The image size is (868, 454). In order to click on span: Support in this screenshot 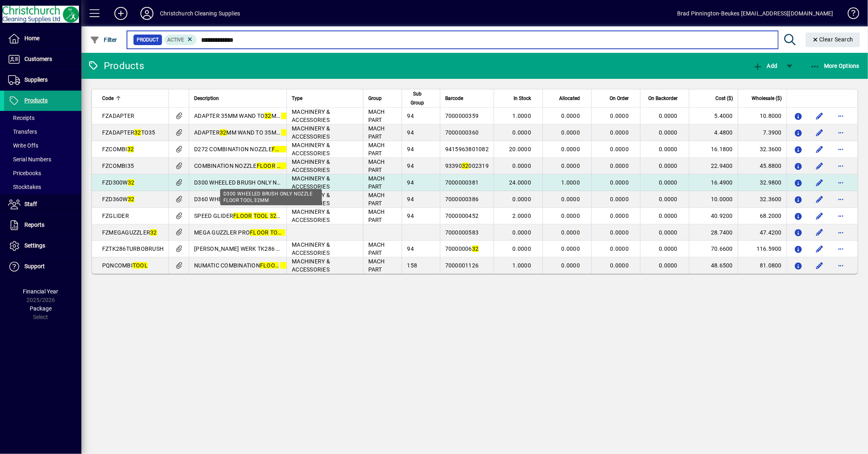, I will do `click(34, 266)`.